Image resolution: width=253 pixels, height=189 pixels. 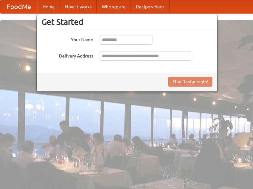 What do you see at coordinates (127, 22) in the screenshot?
I see `h3: Get Started` at bounding box center [127, 22].